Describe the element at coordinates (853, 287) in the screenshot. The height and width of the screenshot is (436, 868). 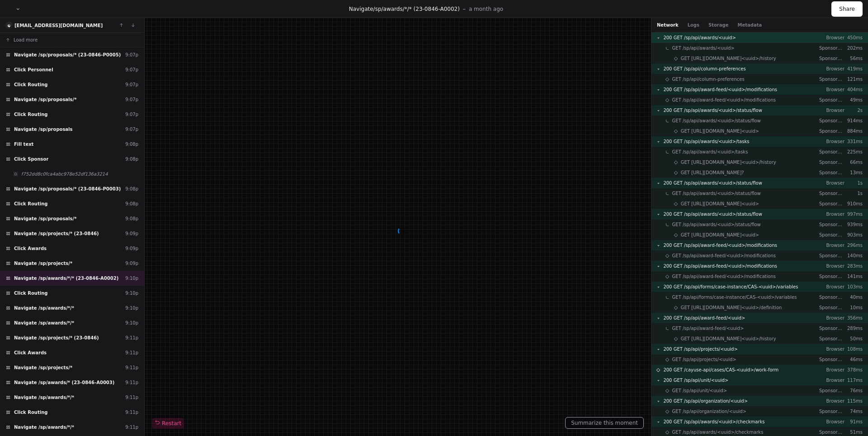
I see `p: 103ms` at that location.